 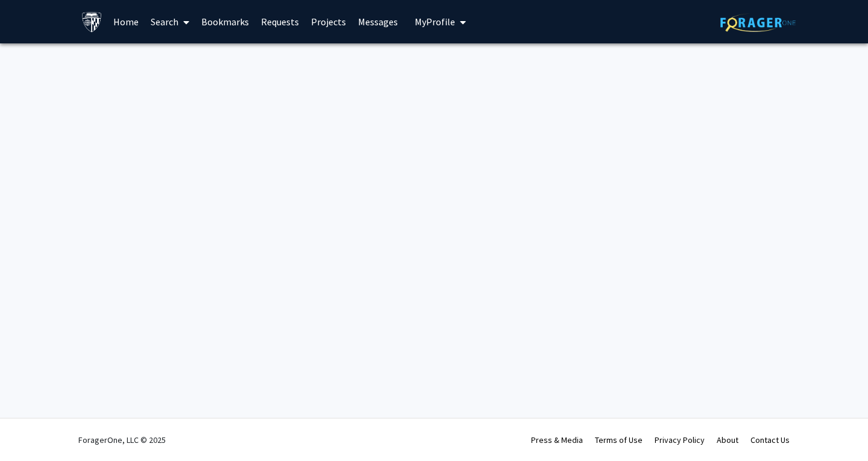 What do you see at coordinates (279, 22) in the screenshot?
I see `a: Requests` at bounding box center [279, 22].